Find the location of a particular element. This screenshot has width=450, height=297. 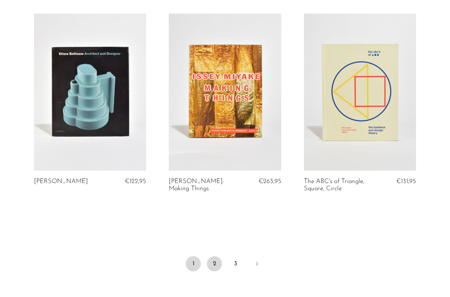

a: 2 is located at coordinates (214, 264).